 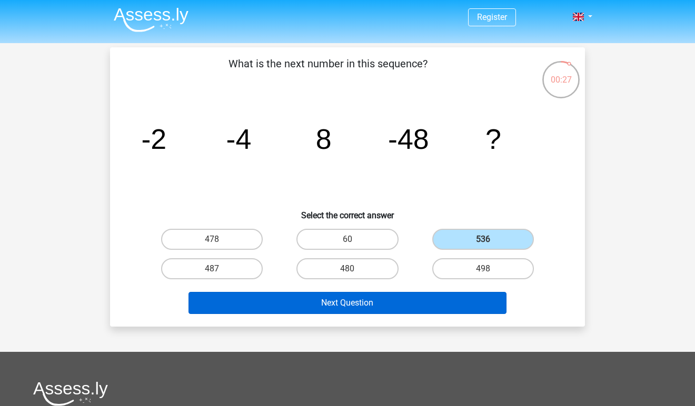 I want to click on tspan: -2, so click(x=154, y=139).